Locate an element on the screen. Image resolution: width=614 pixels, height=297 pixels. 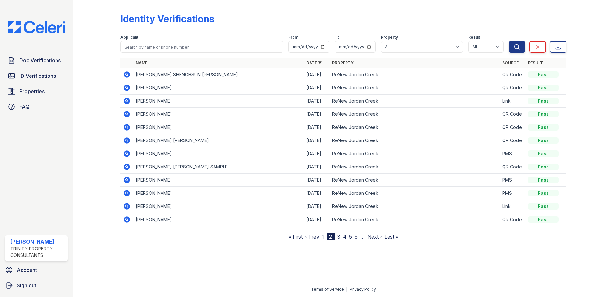
a: Terms of Service is located at coordinates (327, 288).